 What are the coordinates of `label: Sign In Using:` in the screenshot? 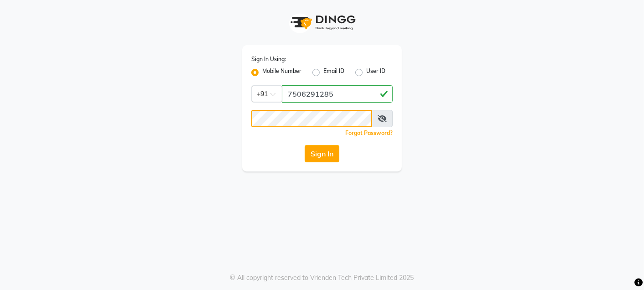 It's located at (269, 59).